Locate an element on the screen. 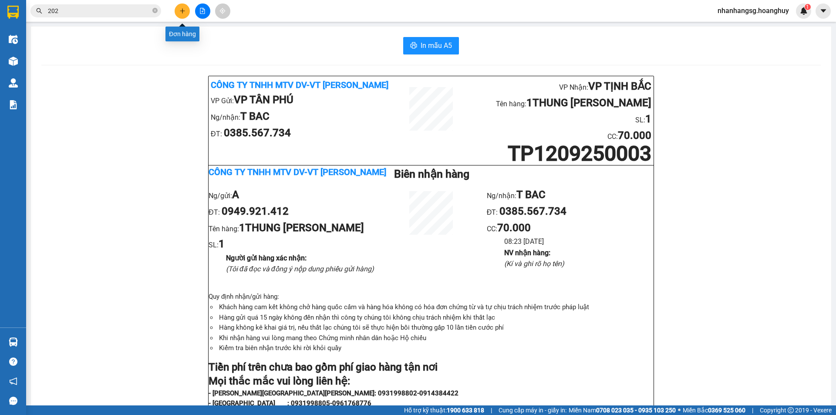 The image size is (836, 415). span: Cung cấp máy in - giấy in: is located at coordinates (532, 410).